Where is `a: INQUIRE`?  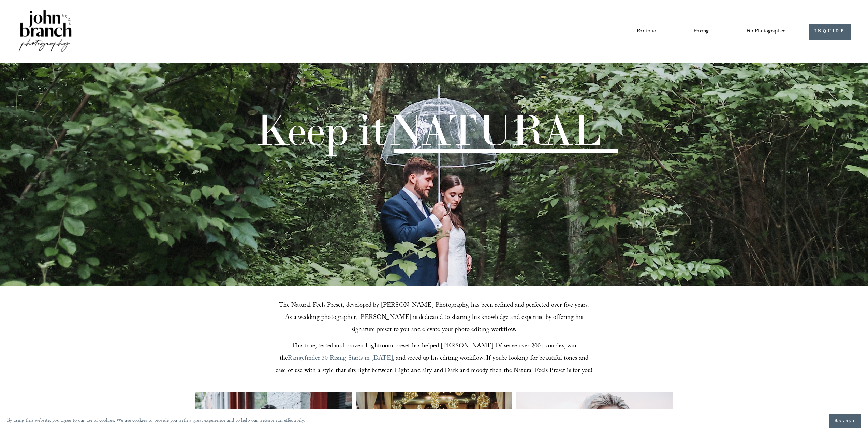 a: INQUIRE is located at coordinates (829, 32).